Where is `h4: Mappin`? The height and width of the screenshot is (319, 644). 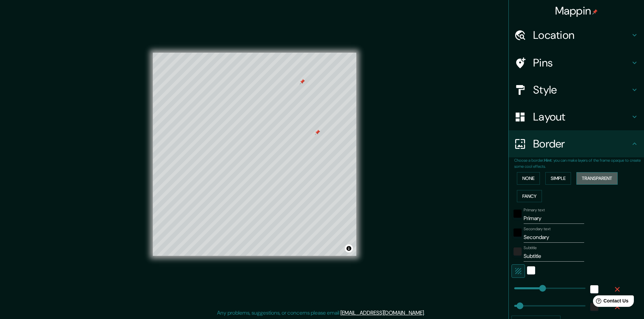
h4: Mappin is located at coordinates (576, 11).